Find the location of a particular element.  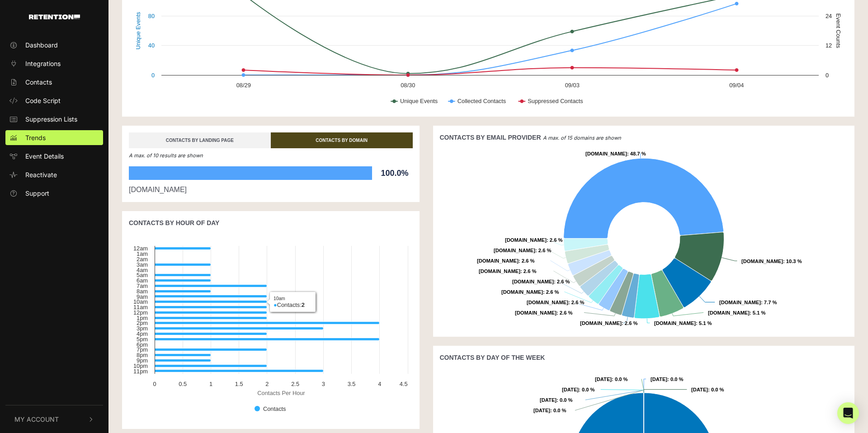

text: 12am is located at coordinates (140, 248).